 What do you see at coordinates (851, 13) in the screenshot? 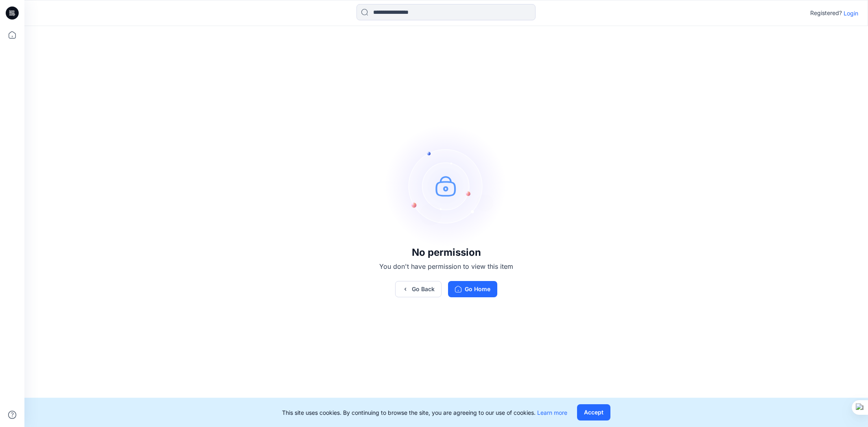
I see `p: Login` at bounding box center [851, 13].